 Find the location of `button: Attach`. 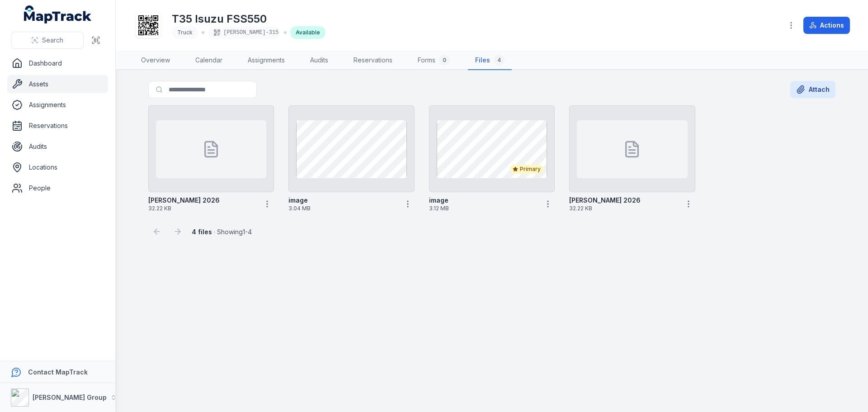

button: Attach is located at coordinates (813, 90).